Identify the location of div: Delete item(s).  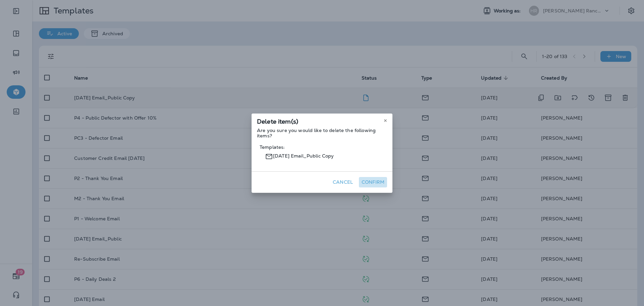
(322, 121).